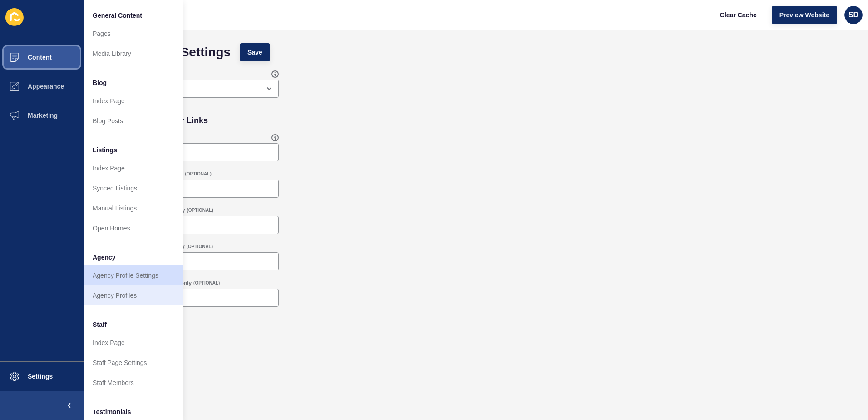 The image size is (868, 420). Describe the element at coordinates (112, 412) in the screenshot. I see `span: Testimonials` at that location.